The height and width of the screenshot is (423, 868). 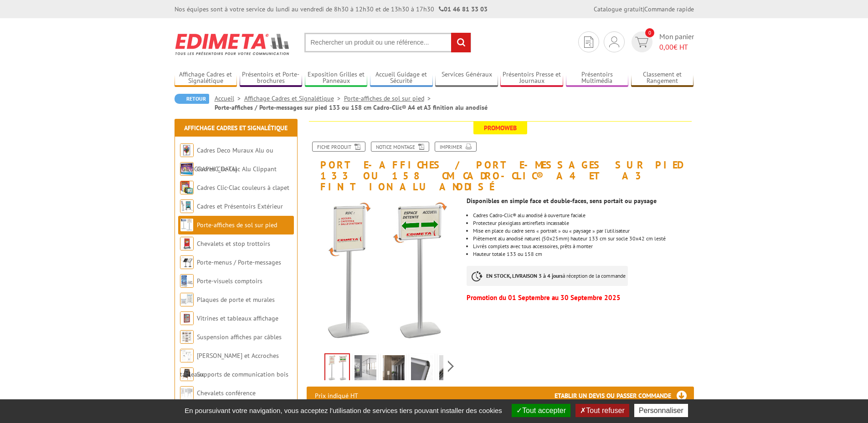 I want to click on a: Chevalets et stop trottoirs, so click(x=233, y=244).